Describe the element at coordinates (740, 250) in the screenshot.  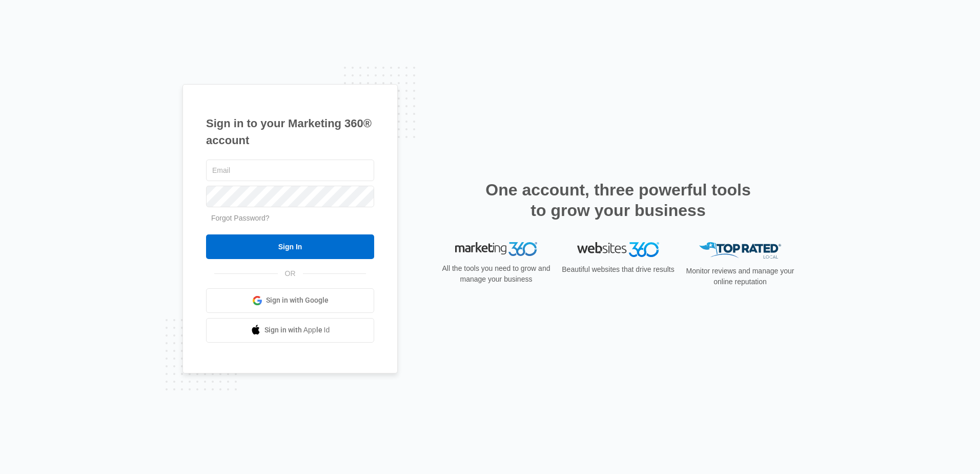
I see `img: Top Rated Local` at that location.